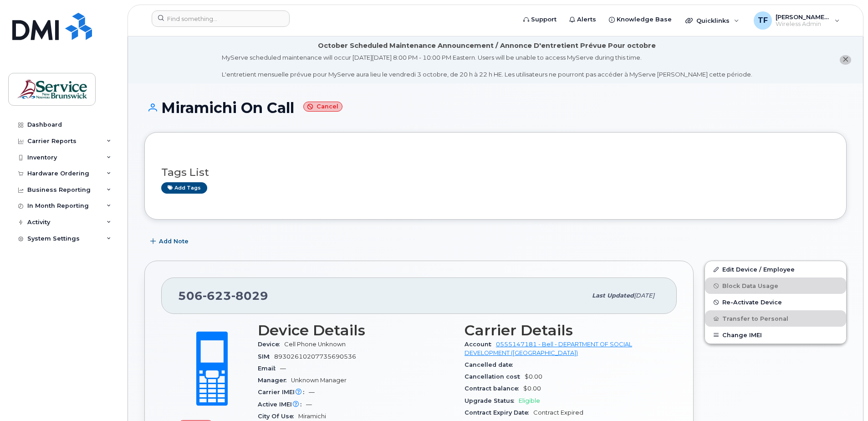 The image size is (868, 421). I want to click on span: Cancelled date, so click(491, 365).